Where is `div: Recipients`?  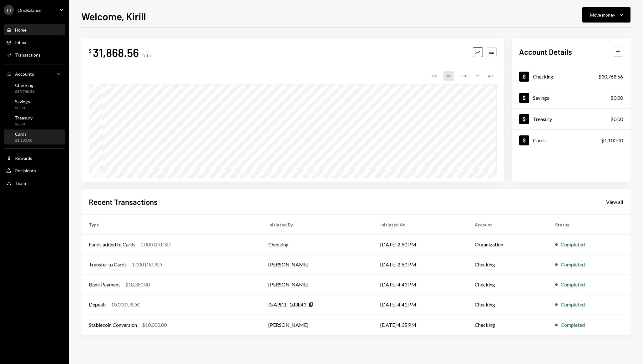
div: Recipients is located at coordinates (25, 170).